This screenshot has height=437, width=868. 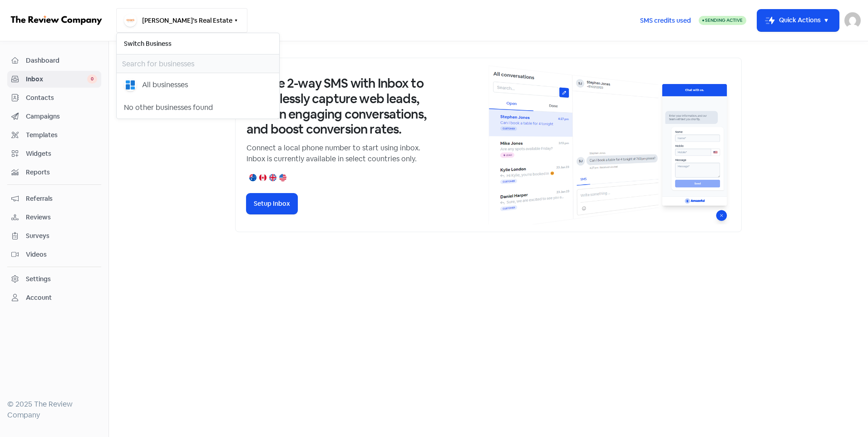 I want to click on div: Settings, so click(x=38, y=279).